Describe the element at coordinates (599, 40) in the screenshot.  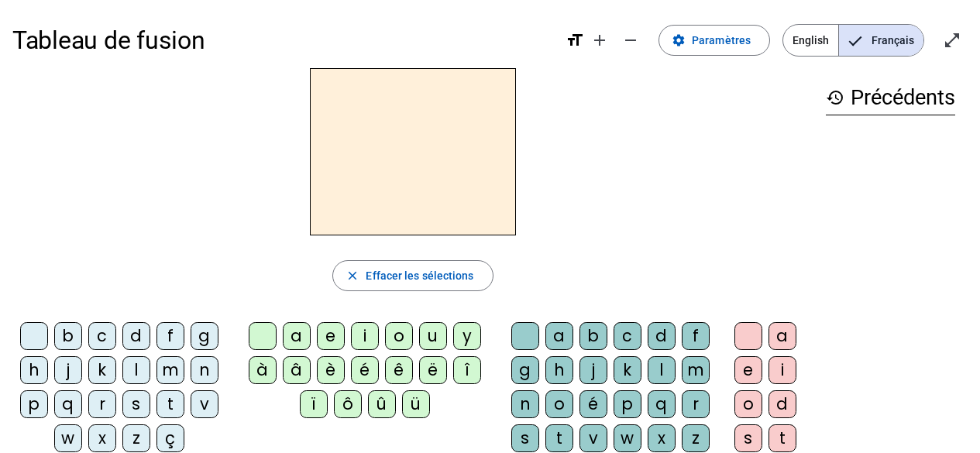
I see `mat-icon: add` at that location.